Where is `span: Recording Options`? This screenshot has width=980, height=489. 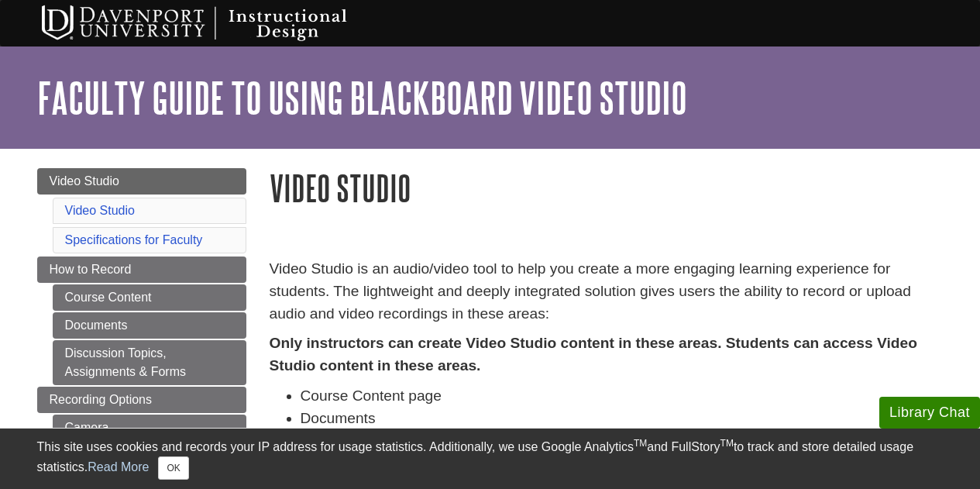 span: Recording Options is located at coordinates (101, 399).